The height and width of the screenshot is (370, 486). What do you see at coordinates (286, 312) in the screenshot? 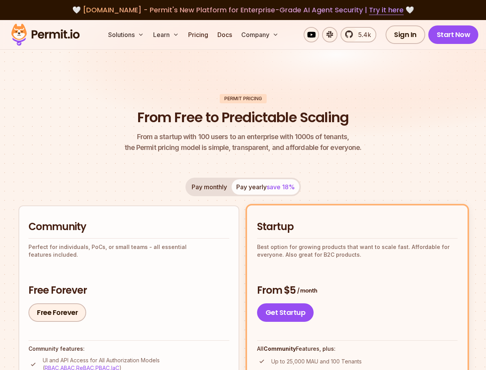
I see `a: Get Startup` at bounding box center [286, 312].